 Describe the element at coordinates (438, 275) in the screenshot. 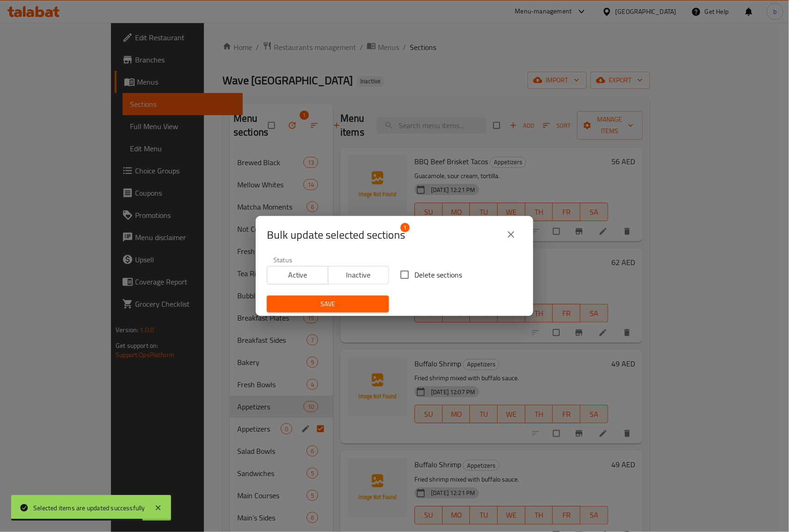

I see `span: Delete sections` at that location.